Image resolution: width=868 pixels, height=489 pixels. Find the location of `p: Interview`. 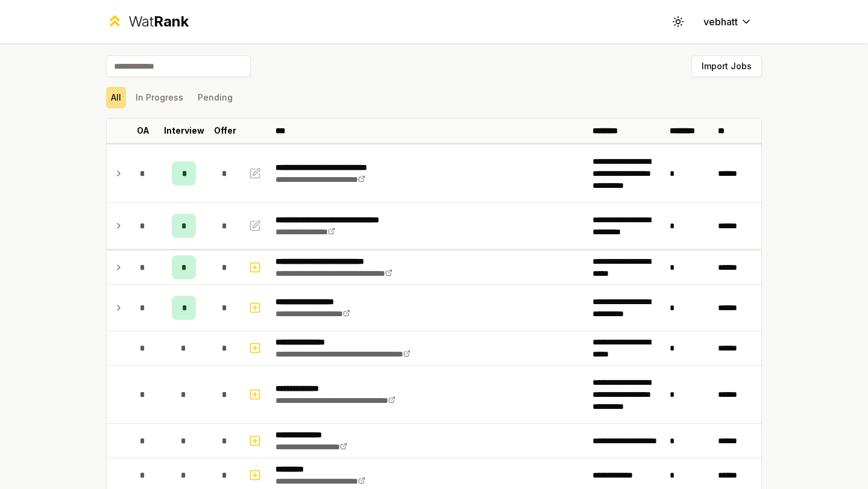

p: Interview is located at coordinates (184, 131).